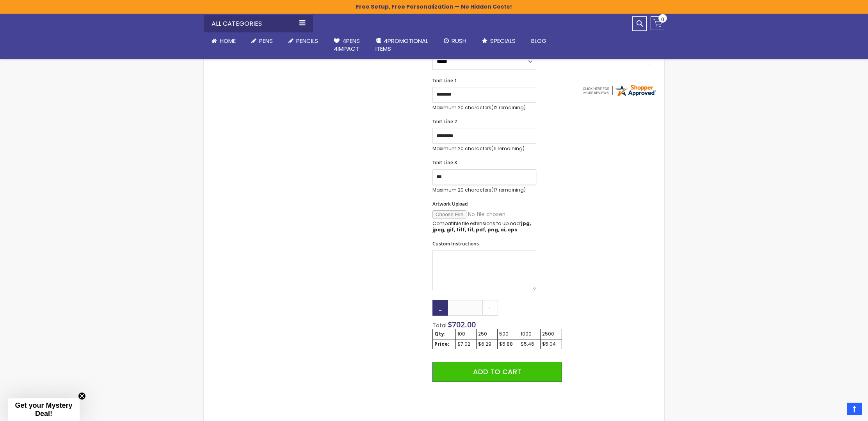  What do you see at coordinates (657, 23) in the screenshot?
I see `a: 0` at bounding box center [657, 23].